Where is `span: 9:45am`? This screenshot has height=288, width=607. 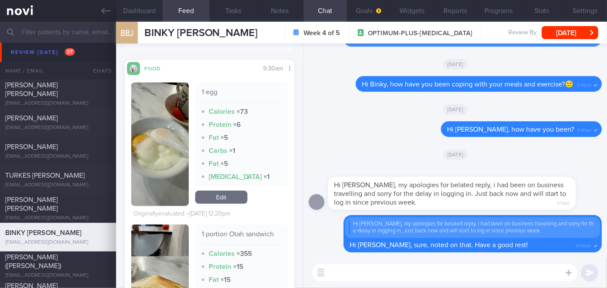 span: 9:45am is located at coordinates (585, 129).